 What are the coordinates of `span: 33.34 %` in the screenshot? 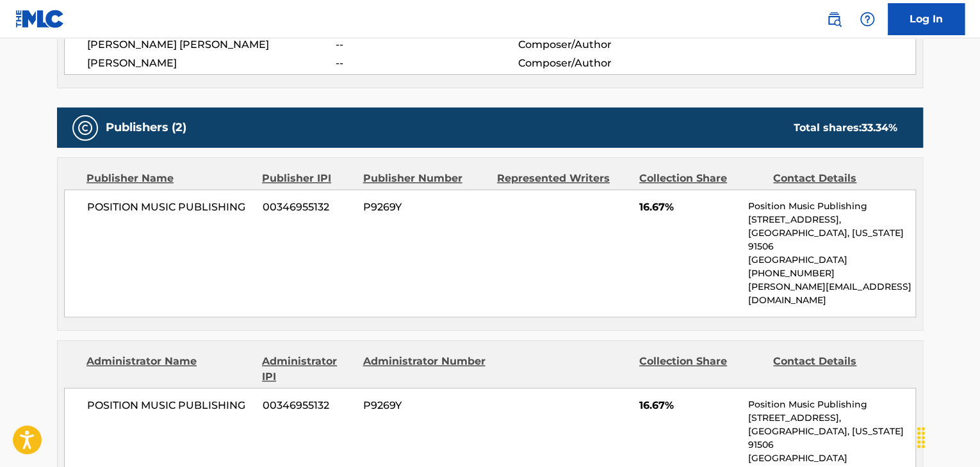 It's located at (879, 128).